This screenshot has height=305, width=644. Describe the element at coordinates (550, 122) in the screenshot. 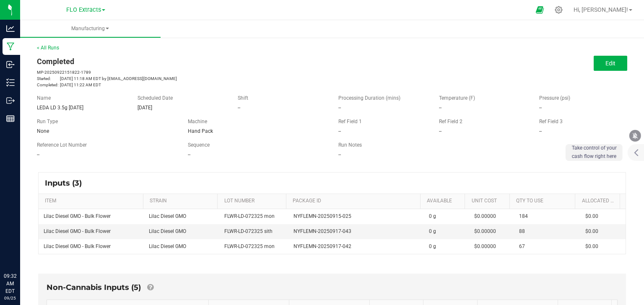

I see `span: Ref Field 3` at that location.